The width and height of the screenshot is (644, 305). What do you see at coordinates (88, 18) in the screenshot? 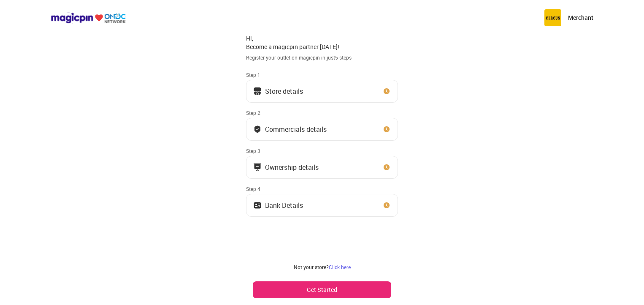
I see `img: ondc-logo-new-small.8a59708e.svg` at bounding box center [88, 18].